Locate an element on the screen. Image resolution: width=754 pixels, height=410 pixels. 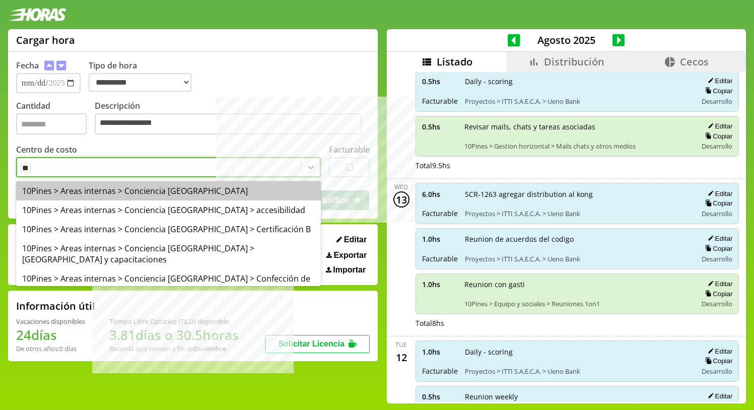
input: Cantidad is located at coordinates (51, 124).